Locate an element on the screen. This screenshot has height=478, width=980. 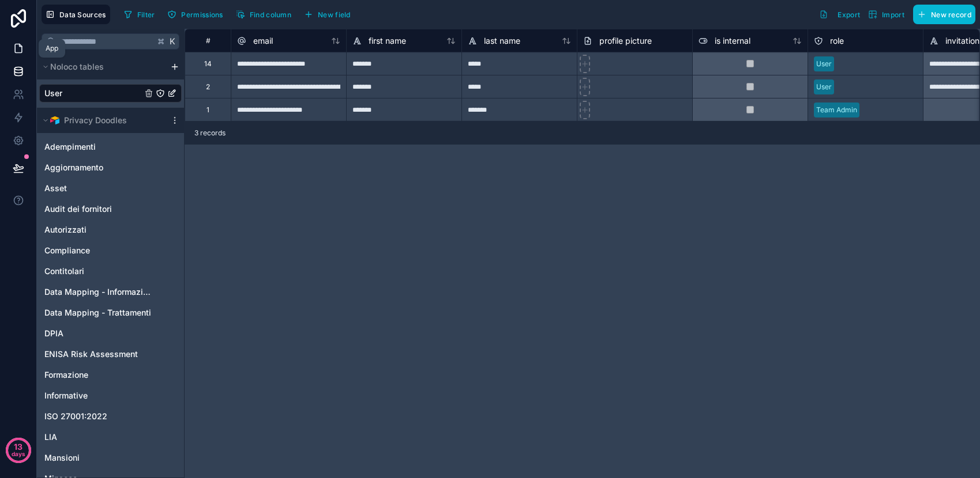
span: K is located at coordinates (172, 42).